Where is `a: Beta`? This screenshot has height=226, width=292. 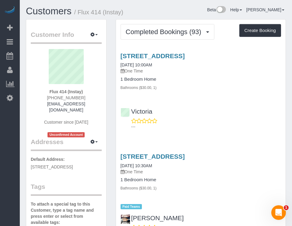 a: Beta is located at coordinates (217, 10).